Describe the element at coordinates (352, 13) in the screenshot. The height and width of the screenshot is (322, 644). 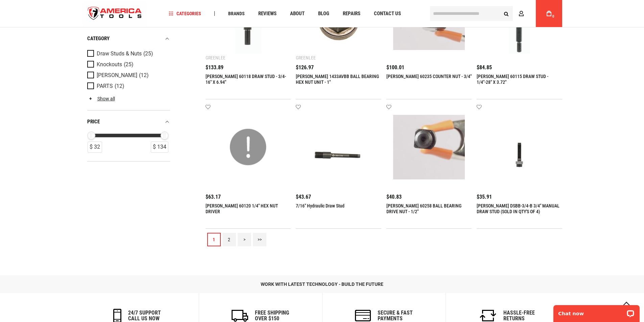
I see `span: Repairs` at that location.